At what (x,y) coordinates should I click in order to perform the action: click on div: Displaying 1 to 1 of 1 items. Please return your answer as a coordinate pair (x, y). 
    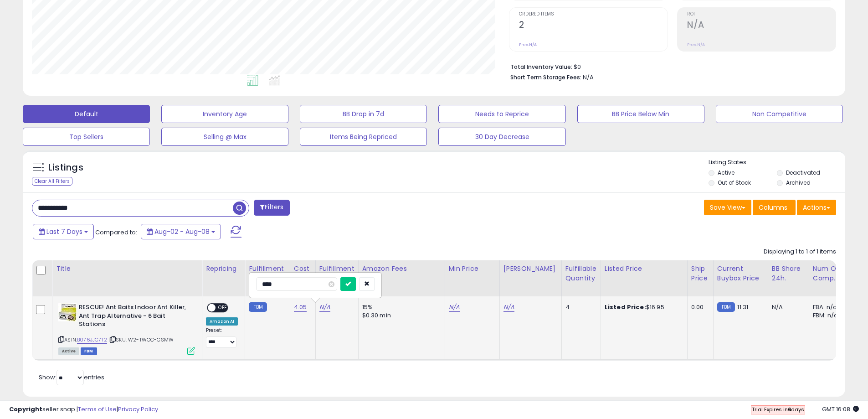
    Looking at the image, I should click on (799, 252).